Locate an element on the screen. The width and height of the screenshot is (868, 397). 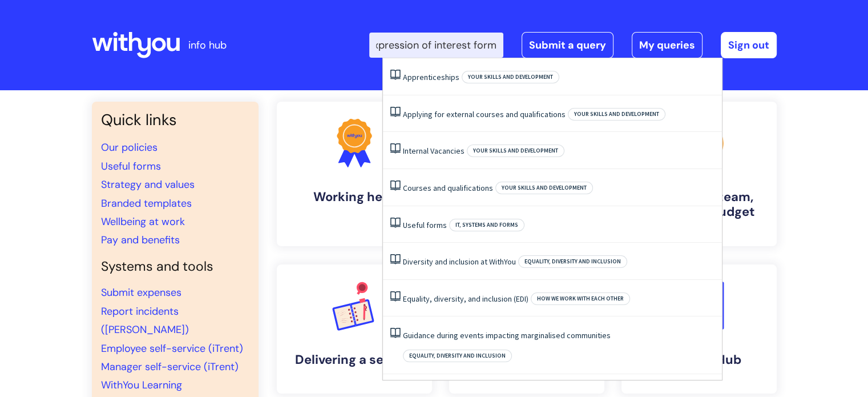
h4: Delivering a service is located at coordinates (354, 359).